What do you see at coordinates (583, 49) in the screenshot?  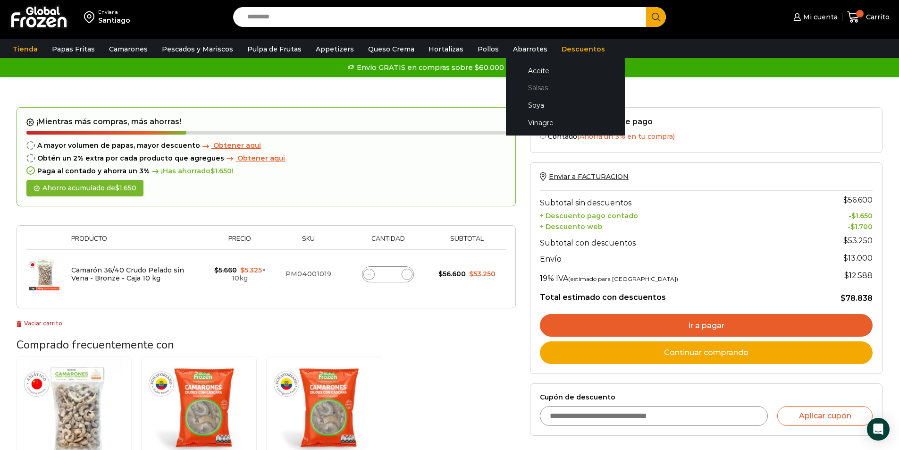 I see `a: Descuentos` at bounding box center [583, 49].